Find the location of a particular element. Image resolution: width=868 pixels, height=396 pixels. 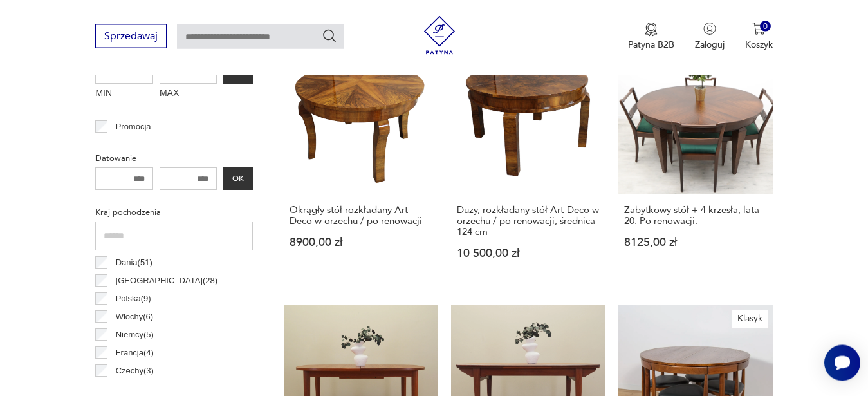

img: Ikona medalu is located at coordinates (651, 29).